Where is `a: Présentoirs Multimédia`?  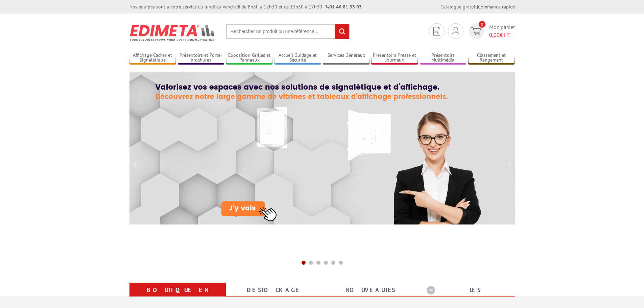
a: Présentoirs Multimédia is located at coordinates (443, 58).